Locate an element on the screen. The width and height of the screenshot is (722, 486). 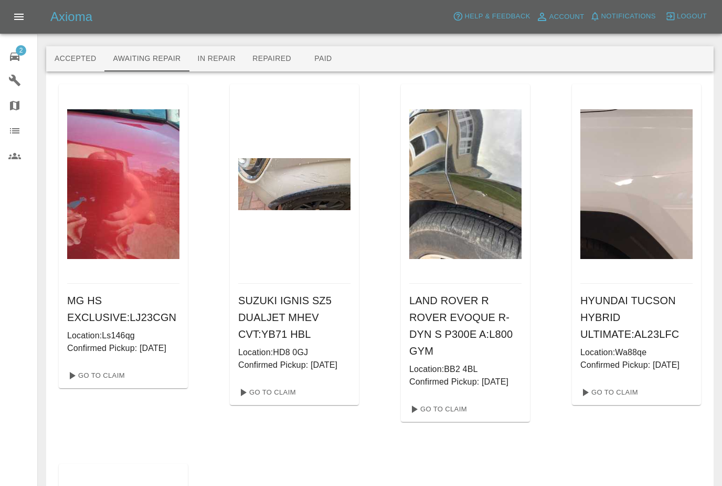
span: Notifications is located at coordinates (629, 16).